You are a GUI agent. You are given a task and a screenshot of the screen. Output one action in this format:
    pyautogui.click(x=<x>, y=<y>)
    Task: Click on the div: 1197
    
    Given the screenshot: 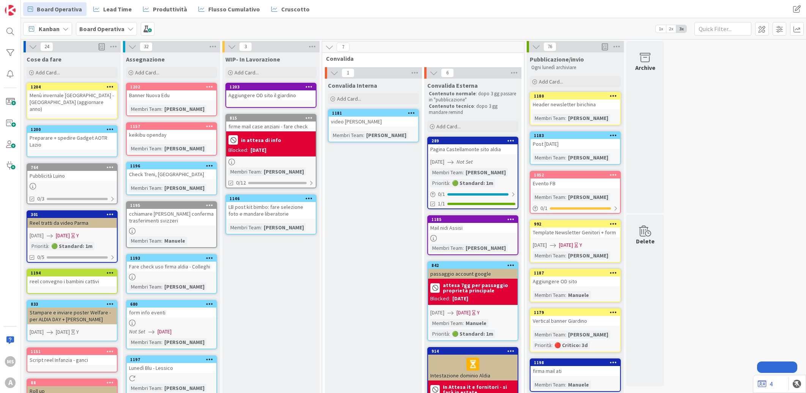 What is the action you would take?
    pyautogui.click(x=172, y=359)
    